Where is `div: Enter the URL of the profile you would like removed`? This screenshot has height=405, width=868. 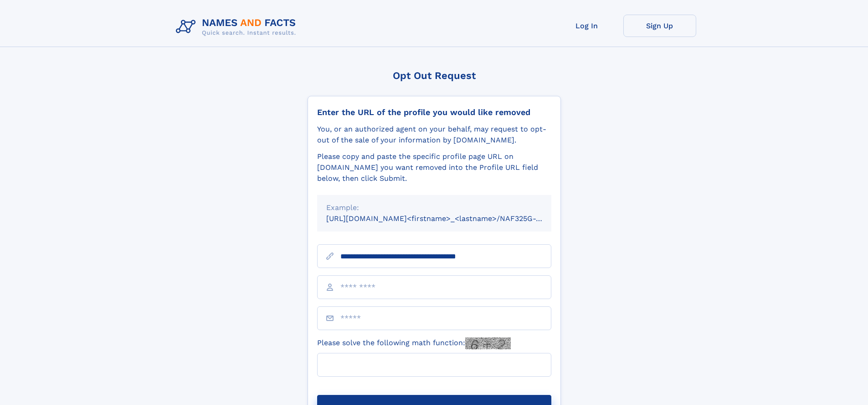
div: Enter the URL of the profile you would like removed is located at coordinates (434, 112).